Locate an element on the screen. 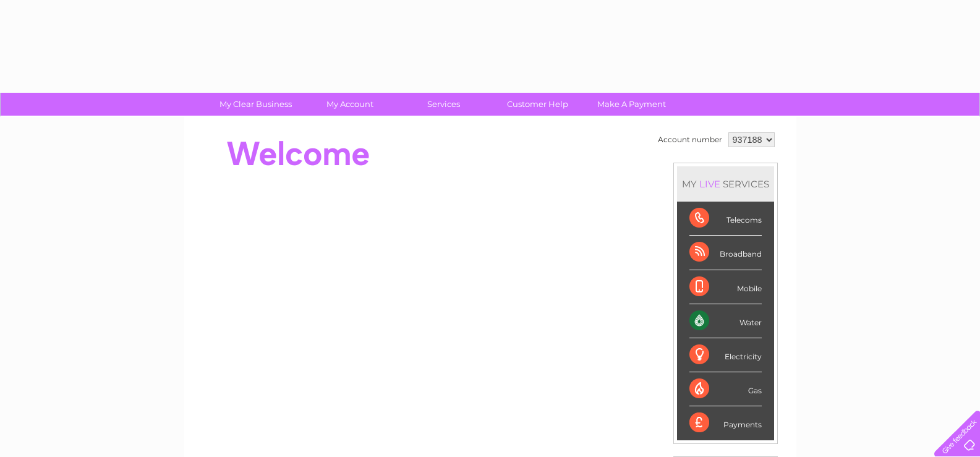 Image resolution: width=980 pixels, height=457 pixels. div: Telecoms is located at coordinates (726, 219).